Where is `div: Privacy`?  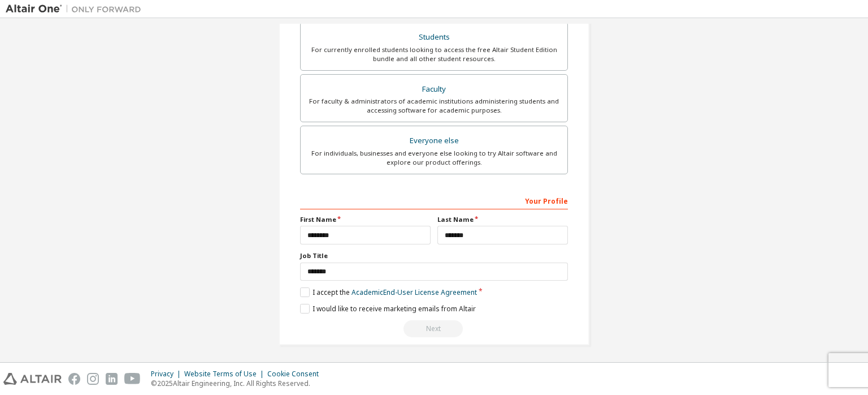
div: Privacy is located at coordinates (167, 374).